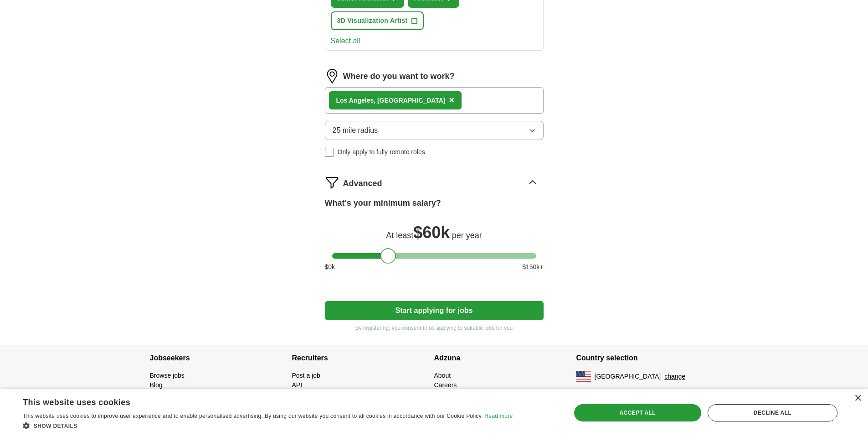  Describe the element at coordinates (533, 267) in the screenshot. I see `span: $ 150 k+` at that location.